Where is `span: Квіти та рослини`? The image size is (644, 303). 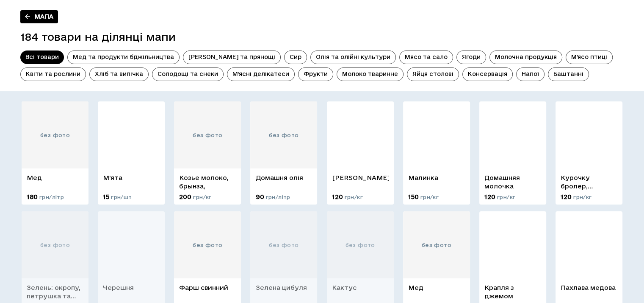
span: Квіти та рослини is located at coordinates (53, 74).